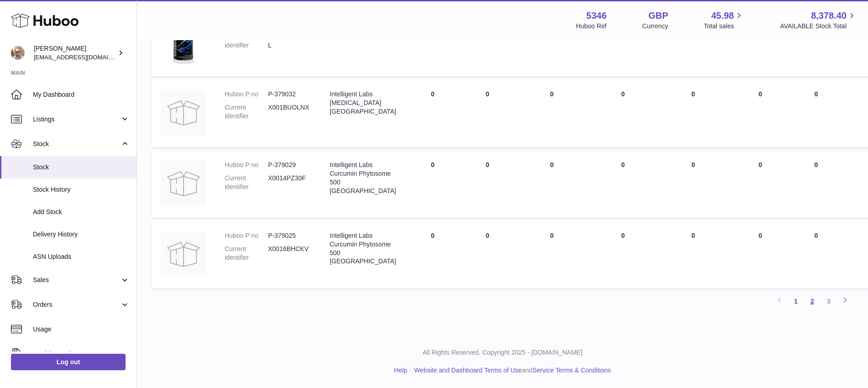 The width and height of the screenshot is (868, 388). Describe the element at coordinates (81, 256) in the screenshot. I see `span: ASN Uploads` at that location.